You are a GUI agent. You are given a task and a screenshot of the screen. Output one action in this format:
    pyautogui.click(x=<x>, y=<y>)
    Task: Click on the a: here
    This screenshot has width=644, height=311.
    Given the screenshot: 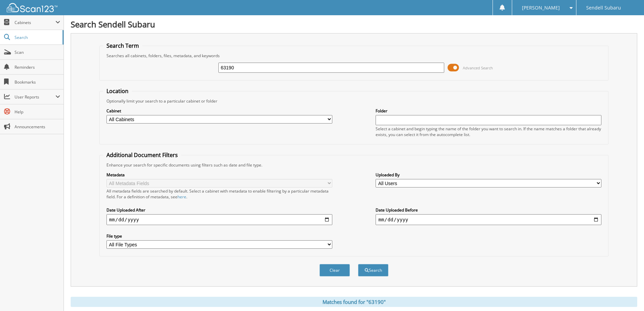 What is the action you would take?
    pyautogui.click(x=182, y=197)
    